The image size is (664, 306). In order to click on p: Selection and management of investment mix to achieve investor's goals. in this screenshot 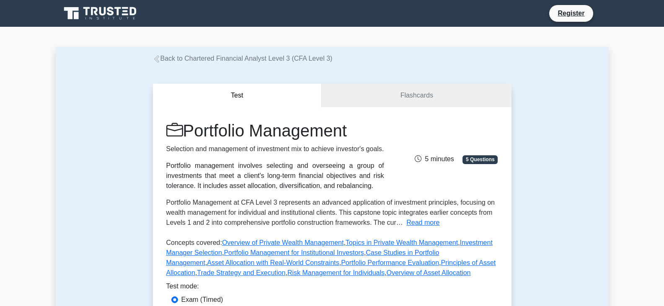, I will do `click(275, 149)`.